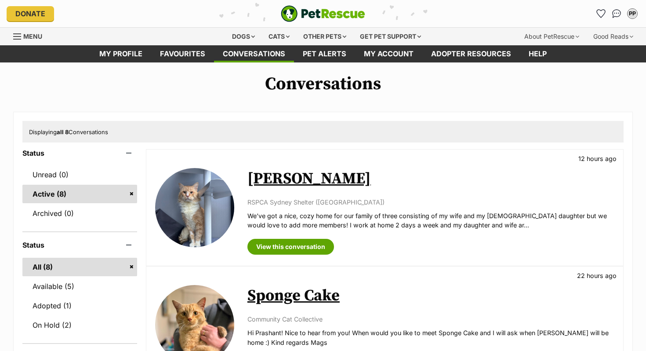 This screenshot has width=646, height=351. I want to click on a: All (8), so click(80, 267).